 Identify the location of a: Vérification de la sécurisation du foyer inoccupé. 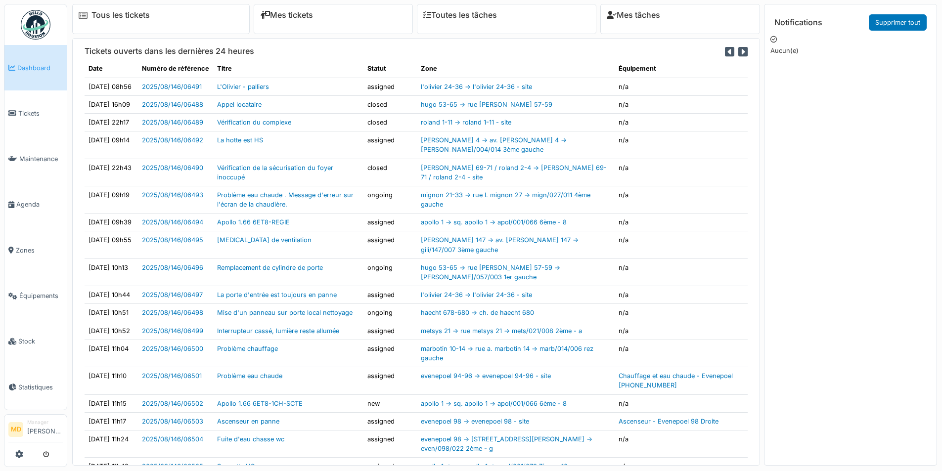
(275, 173).